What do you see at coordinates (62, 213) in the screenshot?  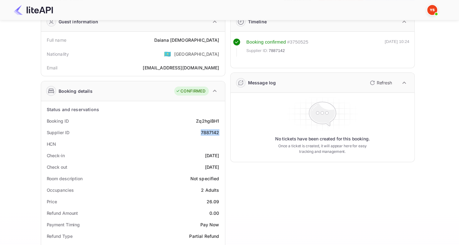 I see `div: Refund Amount` at bounding box center [62, 213].